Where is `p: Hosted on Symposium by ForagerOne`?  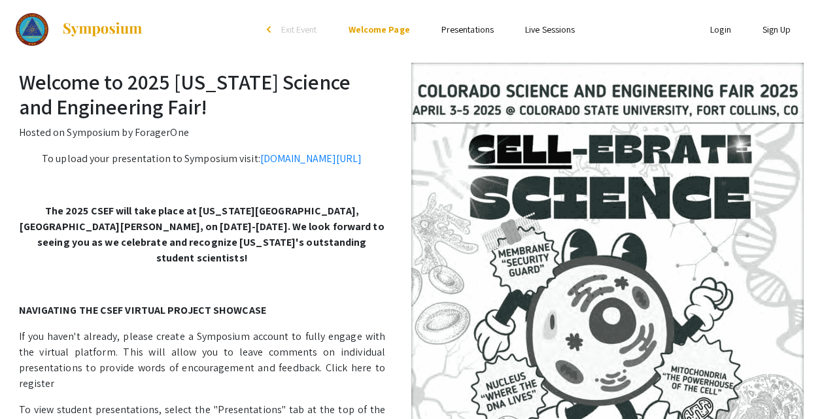
p: Hosted on Symposium by ForagerOne is located at coordinates (411, 133).